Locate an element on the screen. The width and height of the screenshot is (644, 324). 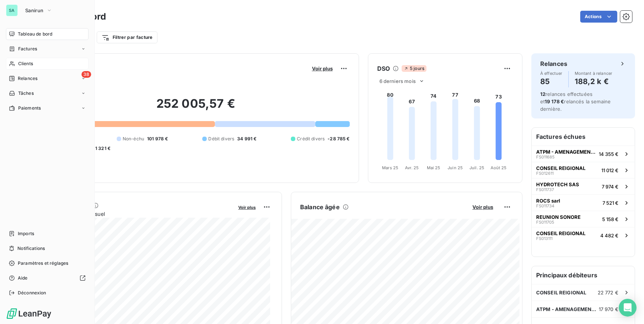
span: FS013111 is located at coordinates (544, 239).